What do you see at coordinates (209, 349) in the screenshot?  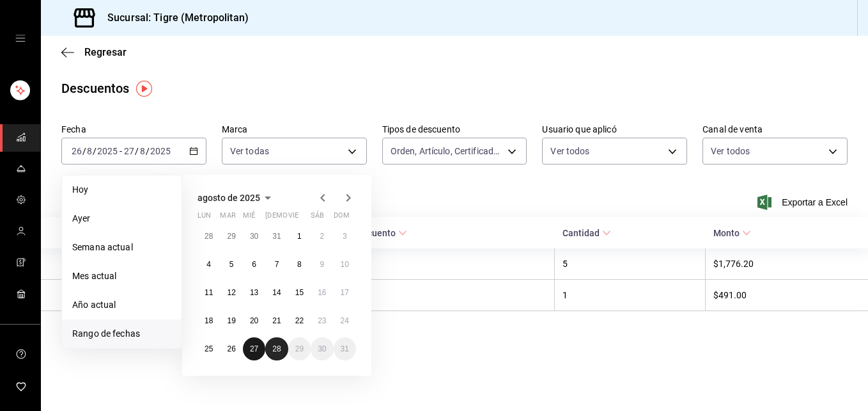 I see `abbr: 25 de agosto de 2025` at bounding box center [209, 349].